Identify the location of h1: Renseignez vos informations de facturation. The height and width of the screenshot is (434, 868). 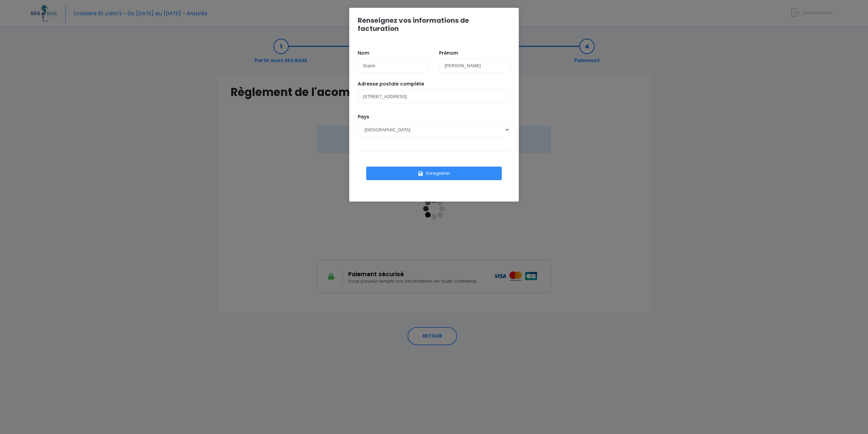
(434, 24).